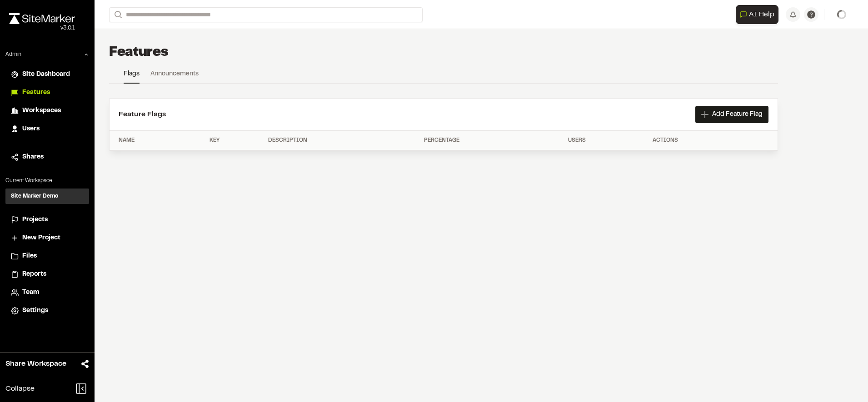 This screenshot has width=868, height=402. I want to click on img: rebrand.png, so click(42, 18).